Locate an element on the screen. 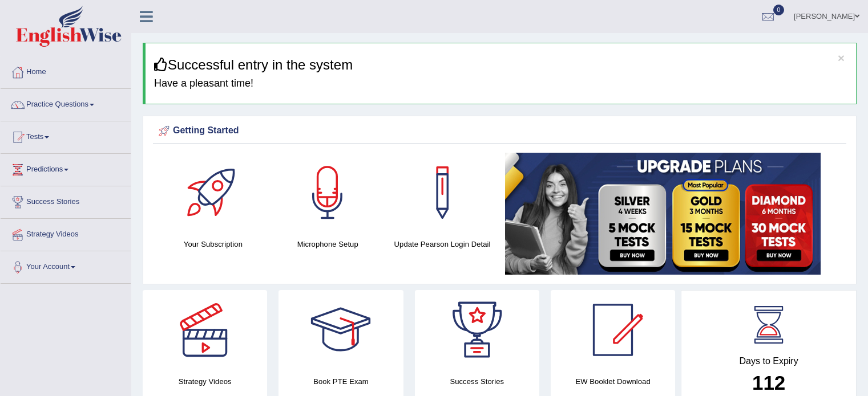 The width and height of the screenshot is (868, 396). div: Getting Started is located at coordinates (499, 131).